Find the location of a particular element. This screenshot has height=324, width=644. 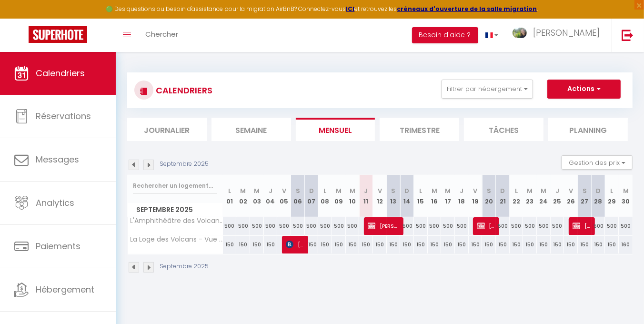

button: Gestion des prix is located at coordinates (597, 163).